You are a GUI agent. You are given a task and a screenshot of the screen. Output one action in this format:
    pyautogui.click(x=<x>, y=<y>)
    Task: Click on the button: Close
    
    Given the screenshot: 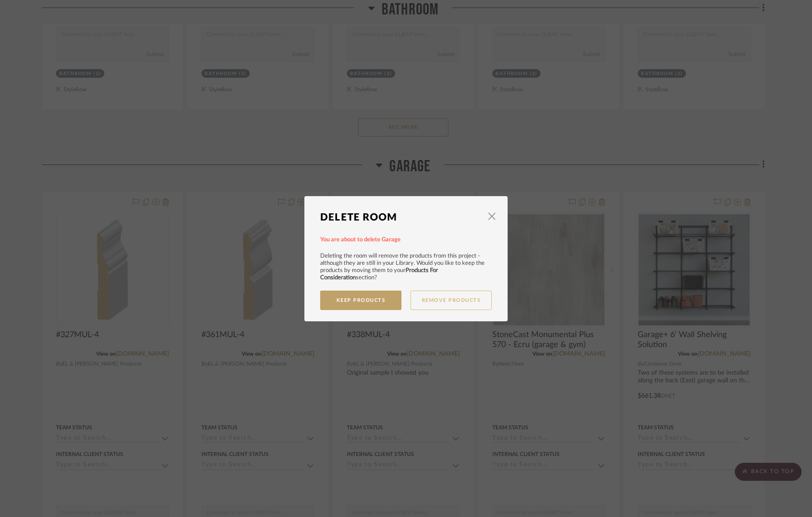 What is the action you would take?
    pyautogui.click(x=492, y=216)
    